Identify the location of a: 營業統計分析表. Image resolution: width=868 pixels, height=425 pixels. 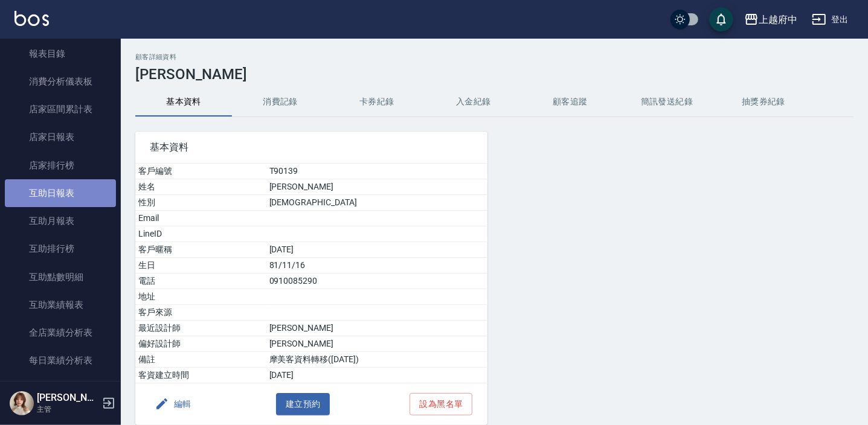
(60, 389).